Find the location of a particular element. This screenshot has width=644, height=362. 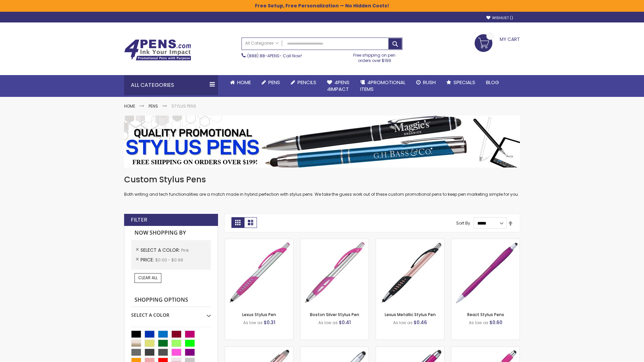

a: Boston Silver Stylus Pen-Pink is located at coordinates (335, 242).